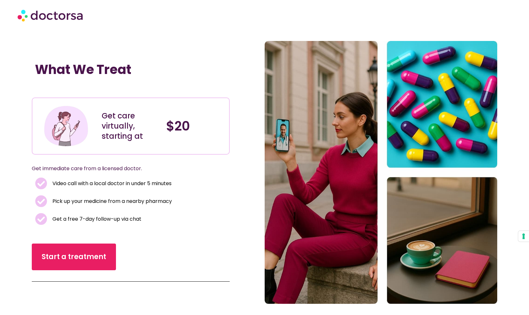  What do you see at coordinates (123, 169) in the screenshot?
I see `p: Get immediate care from a licensed doctor.` at bounding box center [123, 169].